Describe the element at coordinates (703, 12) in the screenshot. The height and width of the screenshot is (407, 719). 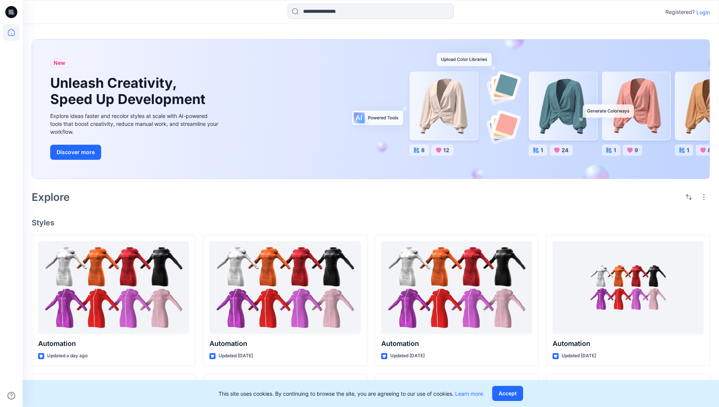
I see `p: Login` at that location.